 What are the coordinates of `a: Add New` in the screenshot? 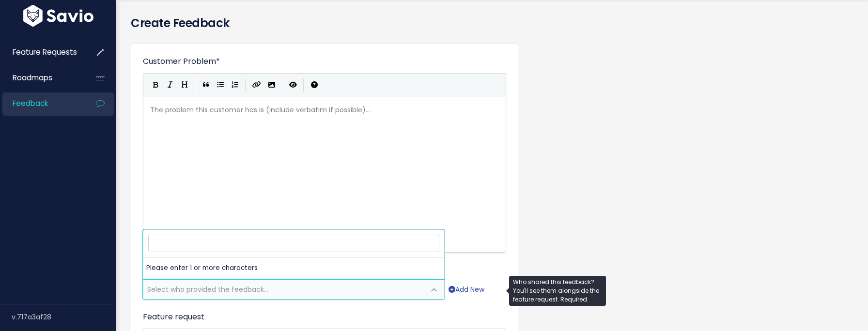 It's located at (466, 289).